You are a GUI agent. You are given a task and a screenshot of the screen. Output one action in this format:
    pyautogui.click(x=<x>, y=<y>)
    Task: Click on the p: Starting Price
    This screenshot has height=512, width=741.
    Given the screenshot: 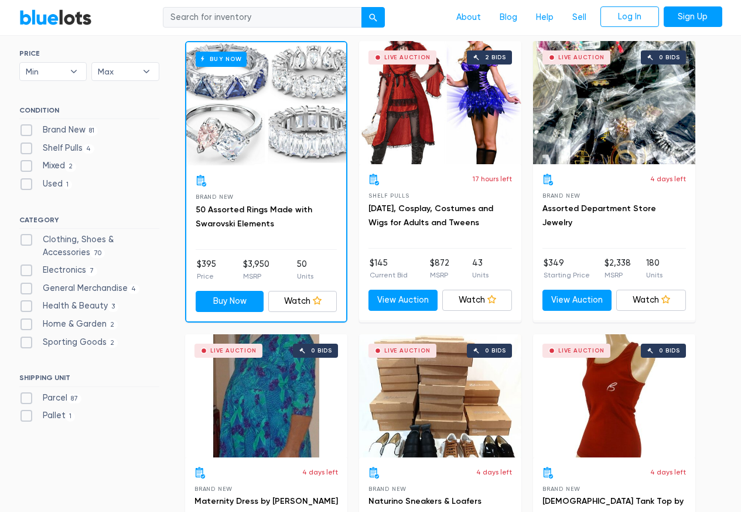 What is the action you would take?
    pyautogui.click(x=567, y=275)
    